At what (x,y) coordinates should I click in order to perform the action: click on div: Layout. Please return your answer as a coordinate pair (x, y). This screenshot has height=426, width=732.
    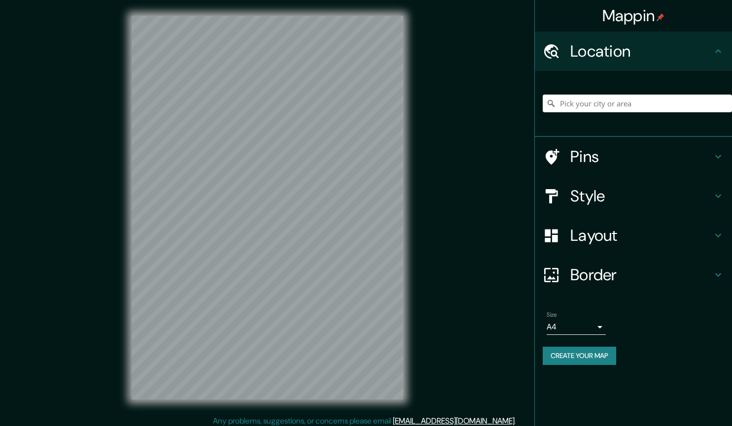
    Looking at the image, I should click on (633, 236).